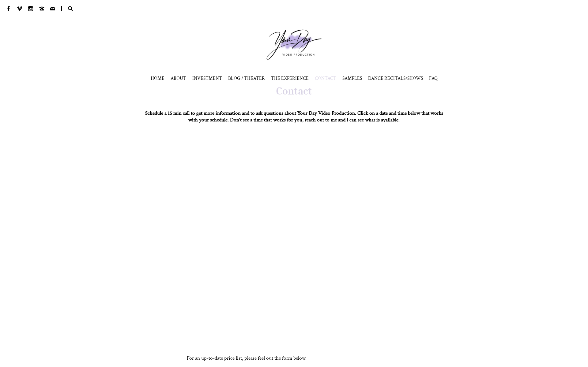 The height and width of the screenshot is (367, 588). I want to click on span: INVESTMENT, so click(207, 78).